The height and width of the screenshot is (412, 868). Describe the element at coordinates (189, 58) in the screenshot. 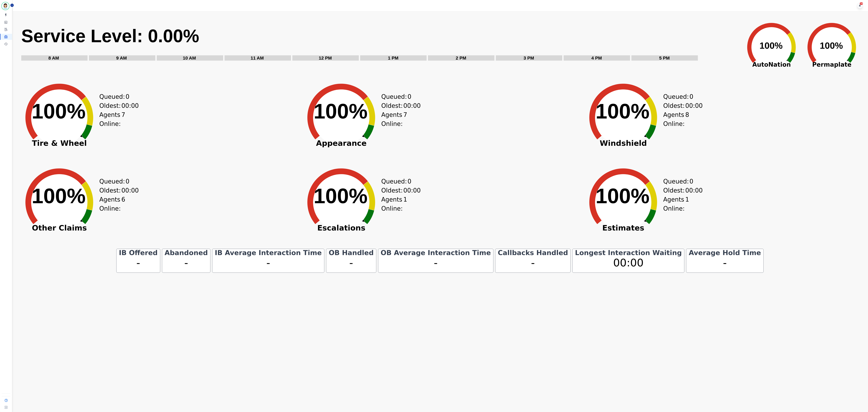

I see `text: 10 AM` at that location.